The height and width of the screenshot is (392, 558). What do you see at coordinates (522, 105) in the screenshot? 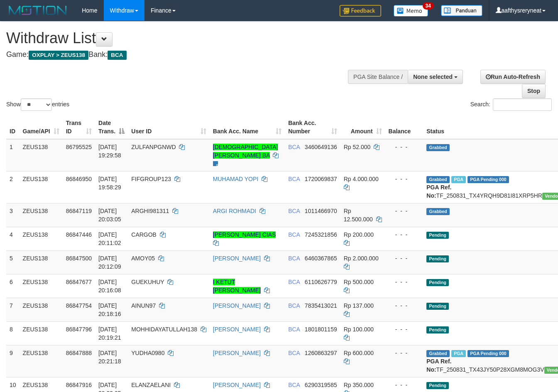
I see `input: Search:` at bounding box center [522, 105].